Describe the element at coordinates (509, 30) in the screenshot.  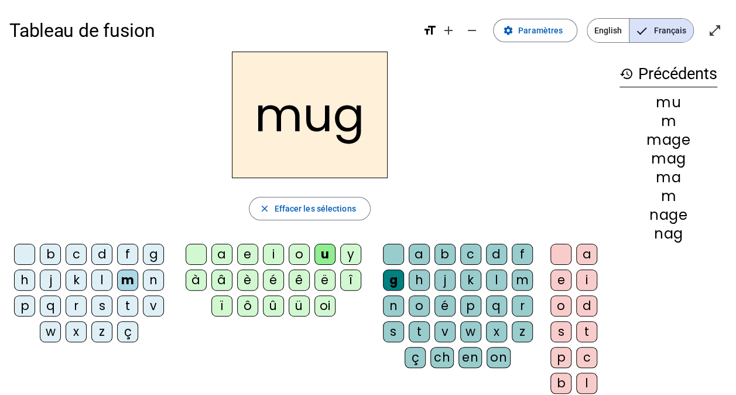
I see `mat-icon: settings` at that location.